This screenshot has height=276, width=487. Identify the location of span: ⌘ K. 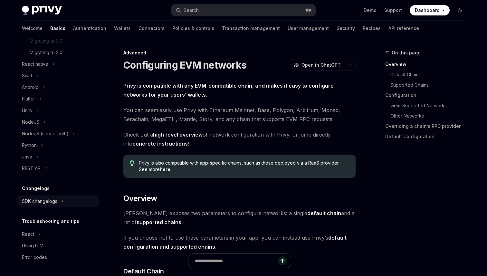
(308, 10).